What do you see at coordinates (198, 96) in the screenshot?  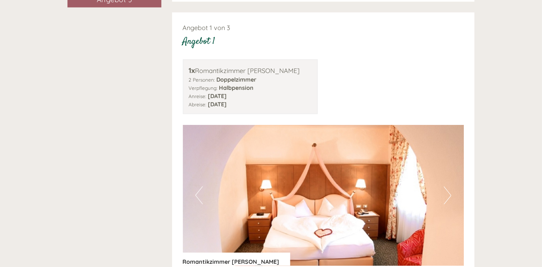 I see `small: Anreise:` at bounding box center [198, 96].